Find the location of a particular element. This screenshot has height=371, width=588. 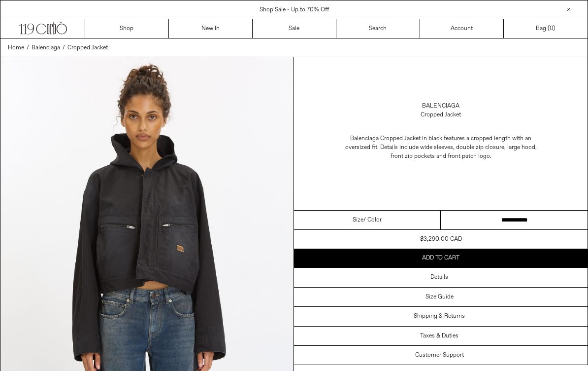

div: $3,290.00 CAD is located at coordinates (441, 239).